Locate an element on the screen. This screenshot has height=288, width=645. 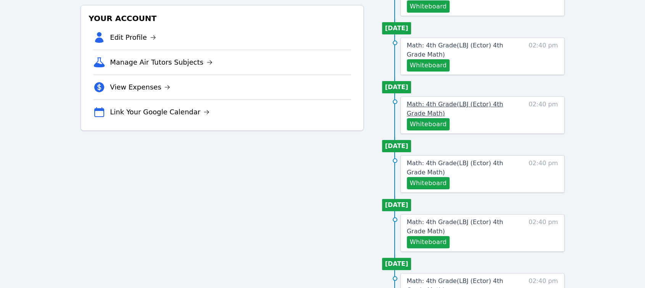
a: View Expenses is located at coordinates (140, 87).